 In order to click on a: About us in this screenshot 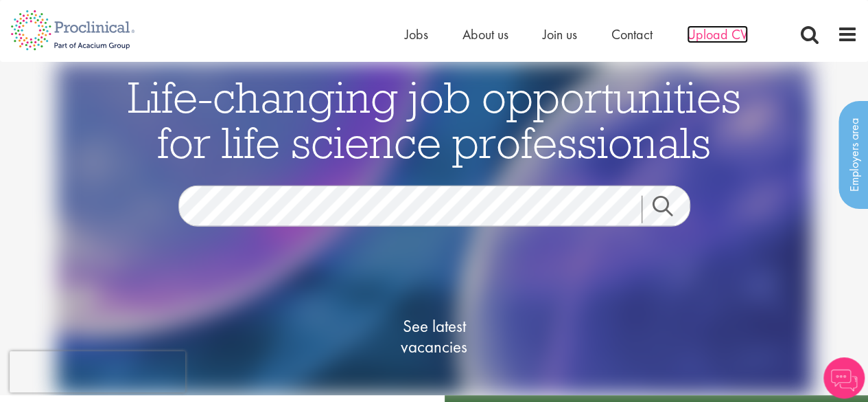, I will do `click(485, 34)`.